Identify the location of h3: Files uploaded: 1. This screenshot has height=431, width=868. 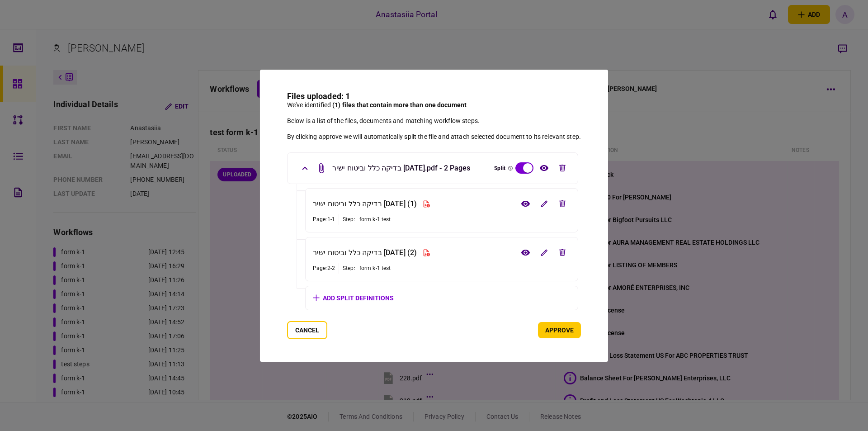
(434, 96).